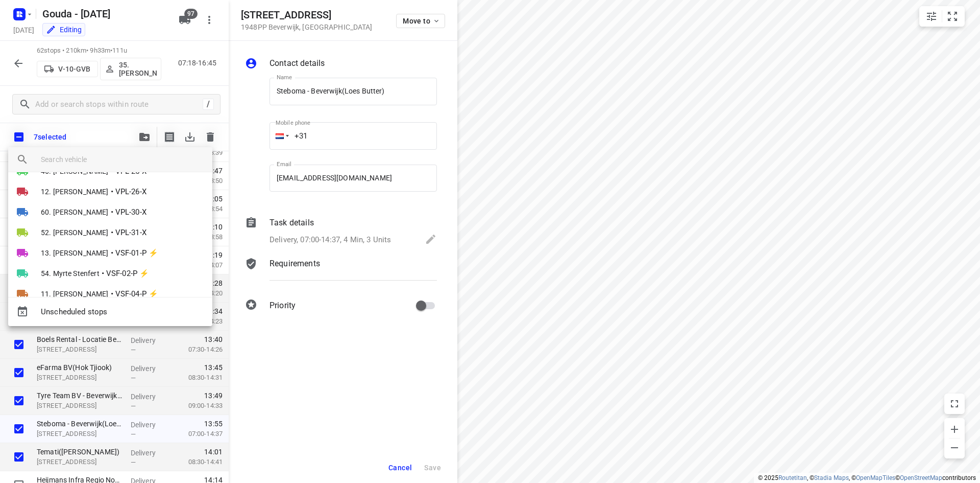 The width and height of the screenshot is (980, 483). What do you see at coordinates (70, 274) in the screenshot?
I see `span: 54. Myrte Stenfert` at bounding box center [70, 274].